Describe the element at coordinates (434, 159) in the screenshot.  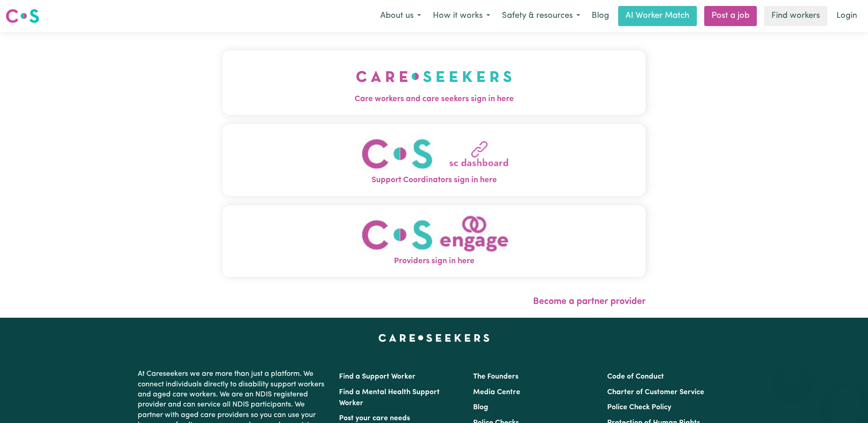
I see `button: Support Coordinators sign in here` at that location.